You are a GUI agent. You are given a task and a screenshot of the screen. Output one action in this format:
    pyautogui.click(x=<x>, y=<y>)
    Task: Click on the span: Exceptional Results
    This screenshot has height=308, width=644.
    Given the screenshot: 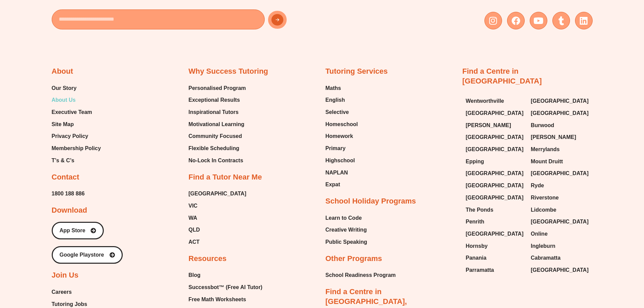 What is the action you would take?
    pyautogui.click(x=214, y=100)
    